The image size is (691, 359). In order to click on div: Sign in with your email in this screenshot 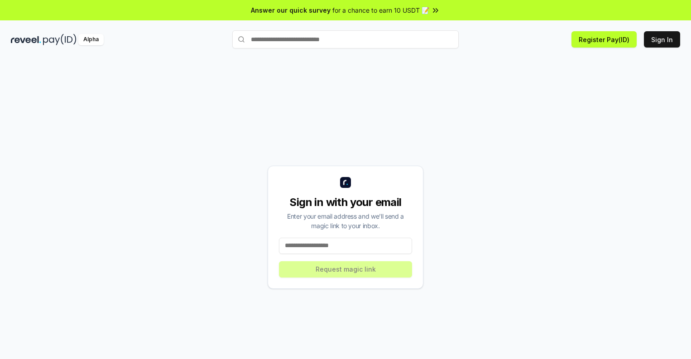, I will do `click(346, 202)`.